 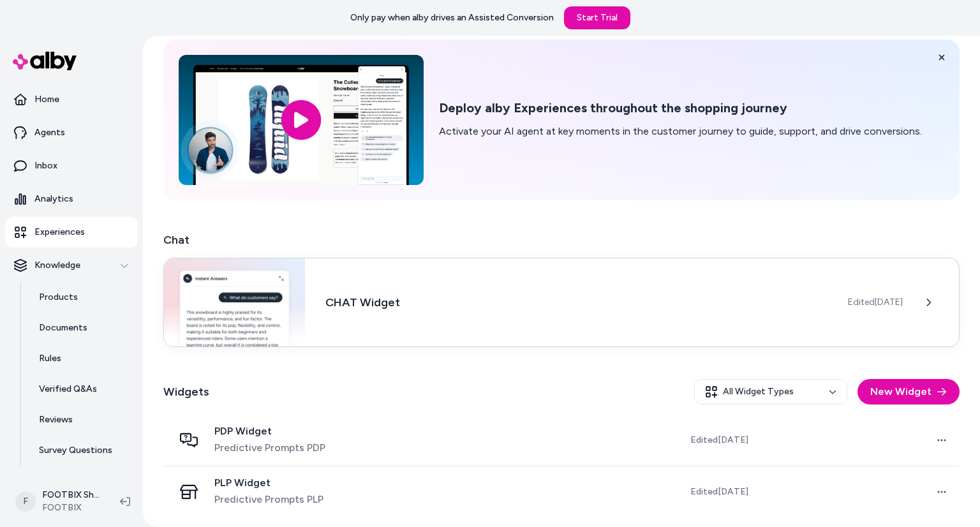 What do you see at coordinates (908, 391) in the screenshot?
I see `button: New Widget` at bounding box center [908, 391].